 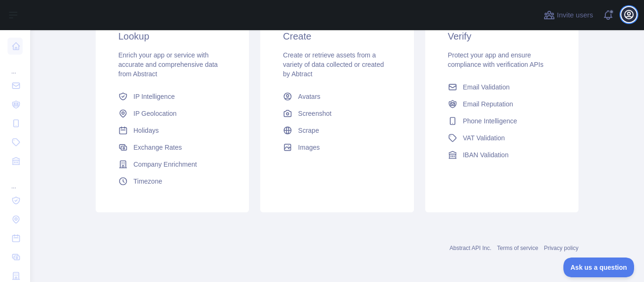 What do you see at coordinates (574, 15) in the screenshot?
I see `span: Invite users` at bounding box center [574, 15].